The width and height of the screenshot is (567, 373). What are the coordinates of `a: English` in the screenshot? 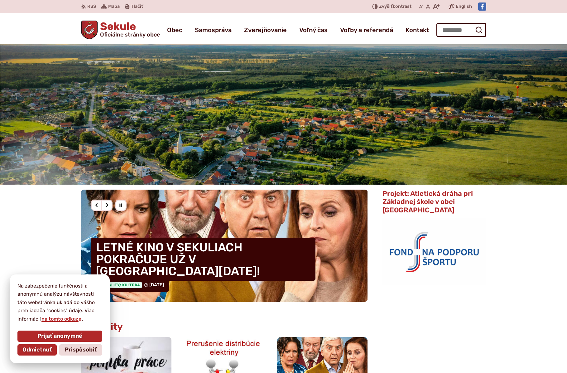 It's located at (464, 7).